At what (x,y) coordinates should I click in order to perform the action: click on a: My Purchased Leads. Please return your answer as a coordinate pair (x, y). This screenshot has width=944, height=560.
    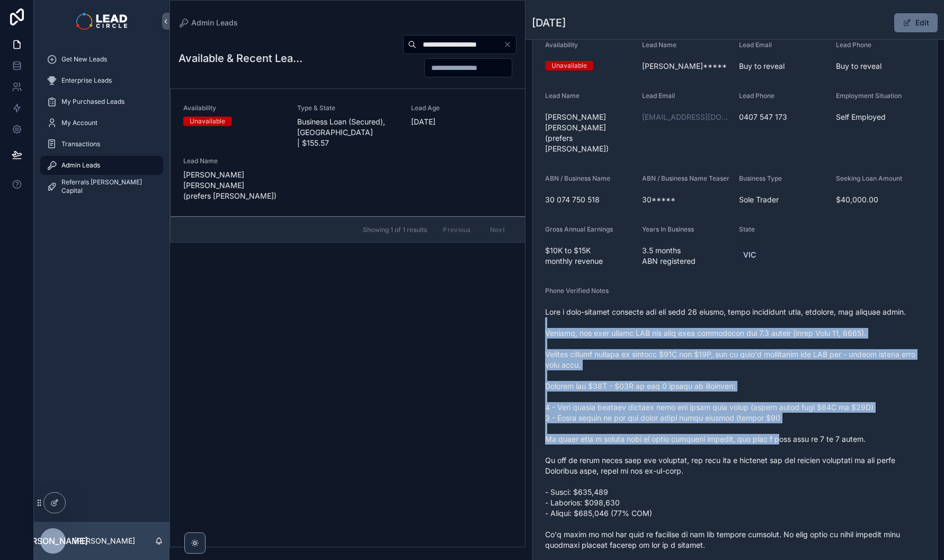
    Looking at the image, I should click on (101, 101).